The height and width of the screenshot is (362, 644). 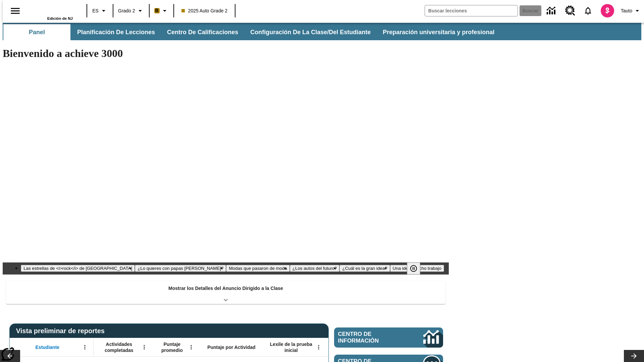 What do you see at coordinates (116, 32) in the screenshot?
I see `button: Planificación de lecciones` at bounding box center [116, 32].